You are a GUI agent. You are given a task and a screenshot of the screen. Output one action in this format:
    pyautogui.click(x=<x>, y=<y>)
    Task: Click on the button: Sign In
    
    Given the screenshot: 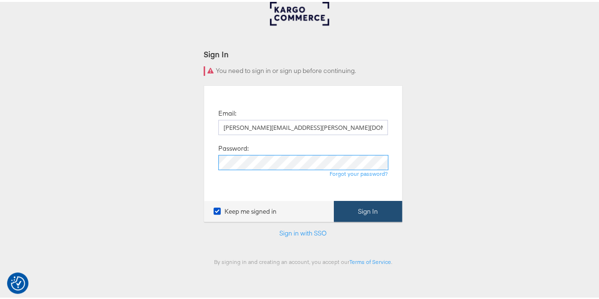 What is the action you would take?
    pyautogui.click(x=368, y=209)
    